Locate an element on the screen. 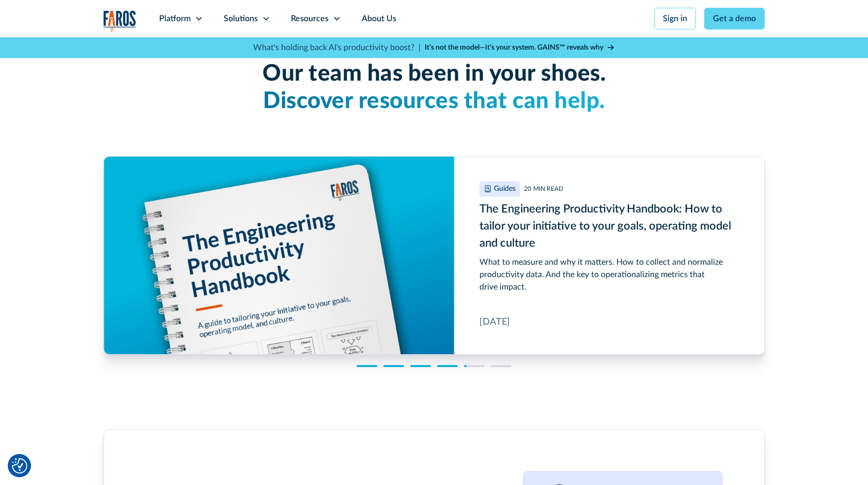 This screenshot has width=868, height=485. div: What to measure and why it matters. How to collect and normalize productivity data. And the key t... is located at coordinates (609, 275).